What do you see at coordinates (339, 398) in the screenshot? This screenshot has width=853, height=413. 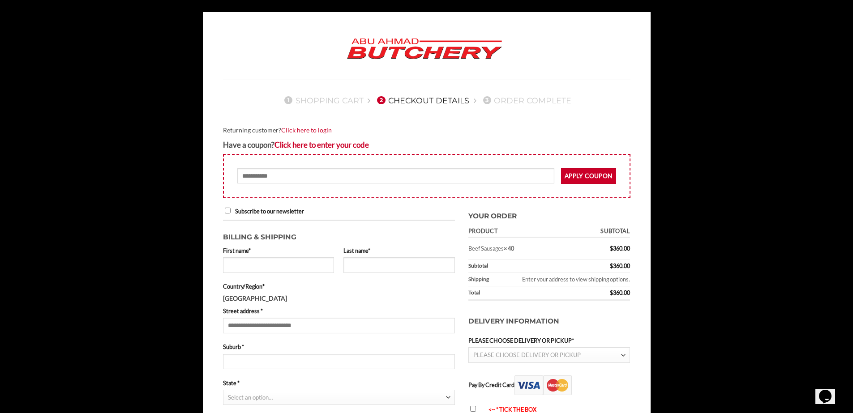 I see `span: State` at bounding box center [339, 398].